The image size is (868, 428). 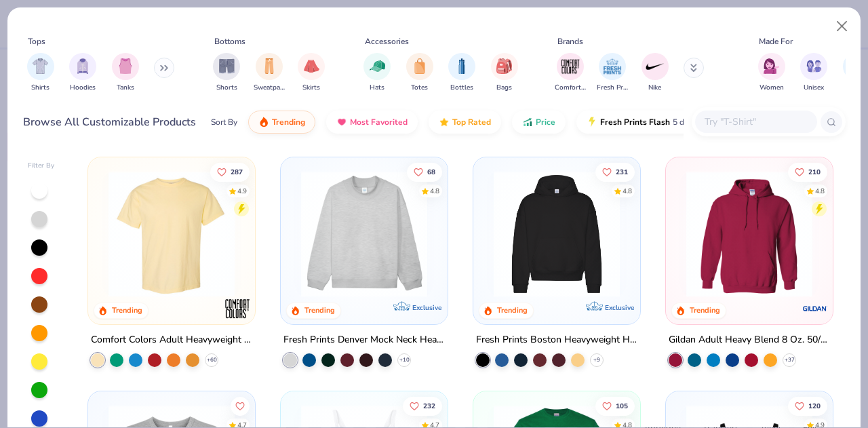 I want to click on div: filter for Comfort Colors, so click(x=570, y=73).